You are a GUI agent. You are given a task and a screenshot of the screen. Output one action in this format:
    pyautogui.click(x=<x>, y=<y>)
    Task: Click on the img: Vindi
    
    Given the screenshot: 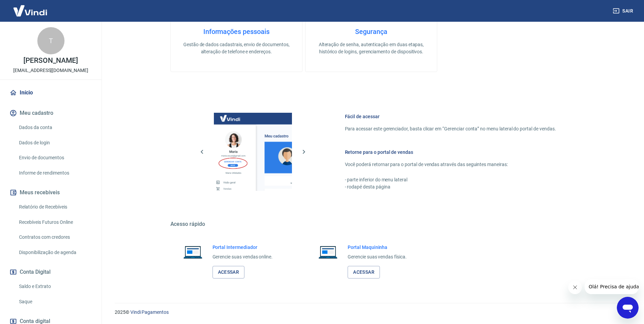 What is the action you would take?
    pyautogui.click(x=30, y=11)
    